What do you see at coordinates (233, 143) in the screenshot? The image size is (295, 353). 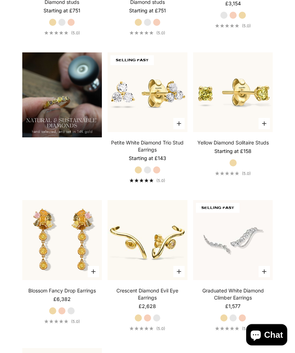 I see `a: Yellow Diamond Solitaire Studs` at bounding box center [233, 143].